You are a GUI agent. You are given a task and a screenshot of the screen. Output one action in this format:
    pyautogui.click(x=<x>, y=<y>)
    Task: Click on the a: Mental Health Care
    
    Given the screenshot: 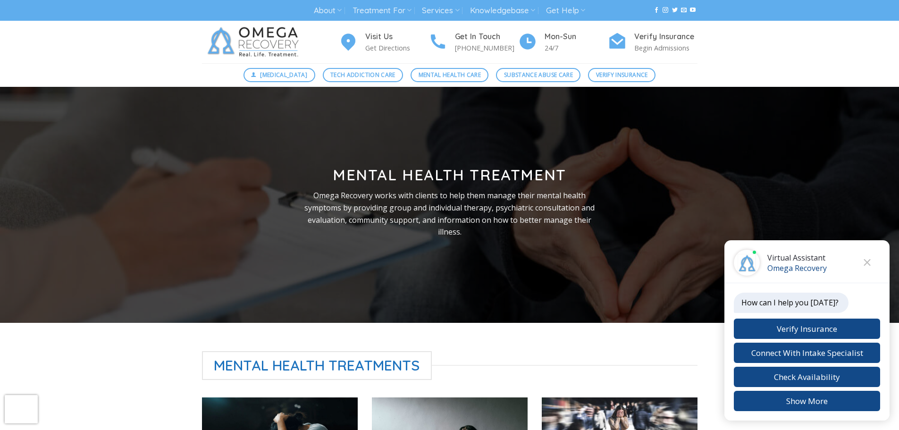 What is the action you would take?
    pyautogui.click(x=449, y=75)
    